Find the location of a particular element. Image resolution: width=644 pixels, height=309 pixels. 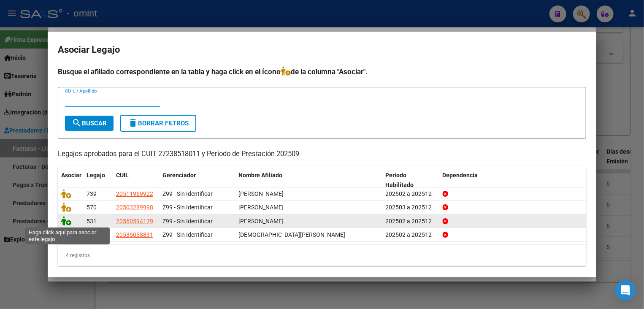

datatable-header-cell: Gerenciador is located at coordinates (197, 181).